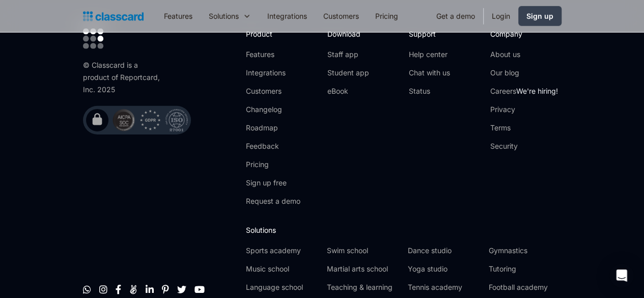 The width and height of the screenshot is (644, 298). I want to click on a: Swim school, so click(363, 251).